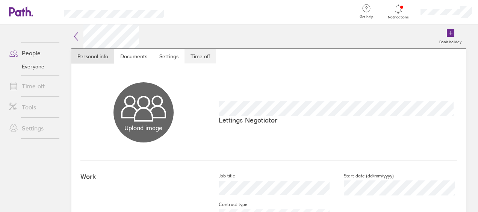  What do you see at coordinates (33, 53) in the screenshot?
I see `a: People` at bounding box center [33, 53].